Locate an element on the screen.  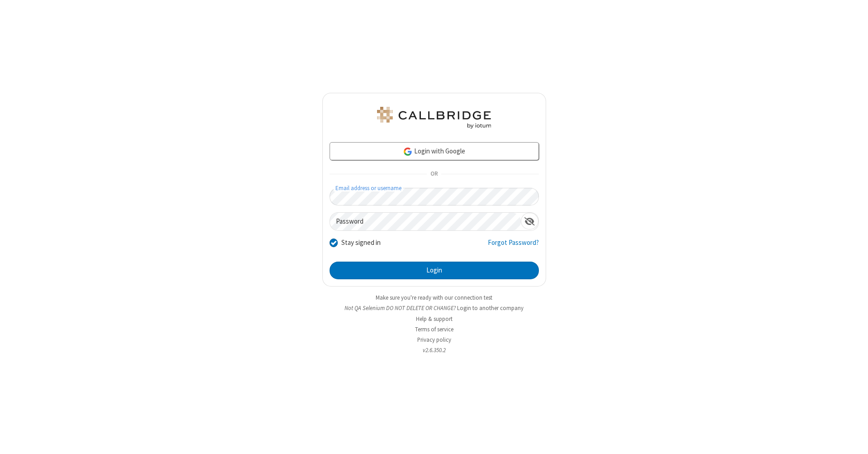
button: Login to another company is located at coordinates (490, 308).